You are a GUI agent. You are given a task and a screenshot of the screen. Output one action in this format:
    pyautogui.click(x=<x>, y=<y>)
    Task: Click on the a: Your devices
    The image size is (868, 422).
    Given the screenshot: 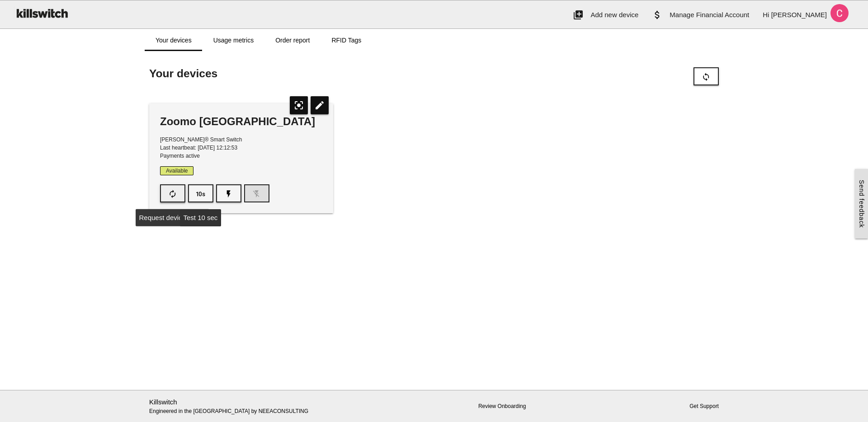 What is the action you would take?
    pyautogui.click(x=174, y=40)
    